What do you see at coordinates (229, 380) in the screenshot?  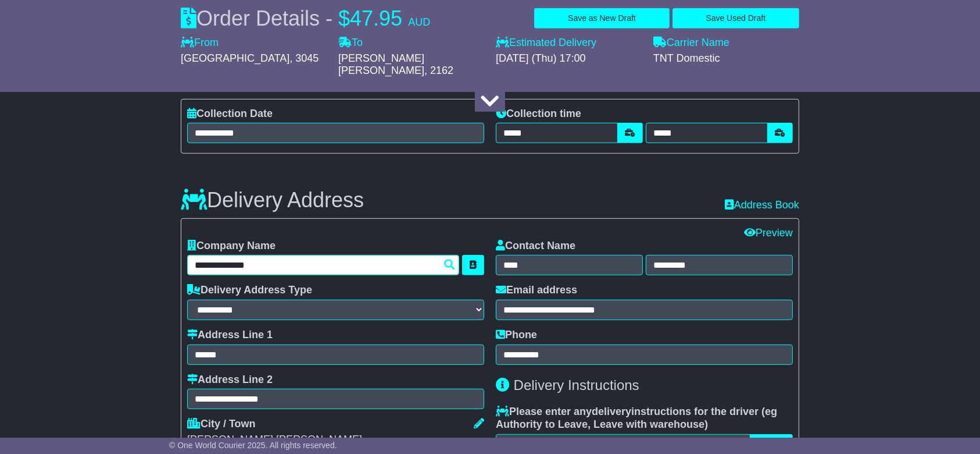 I see `label: Address Line 2` at bounding box center [229, 380].